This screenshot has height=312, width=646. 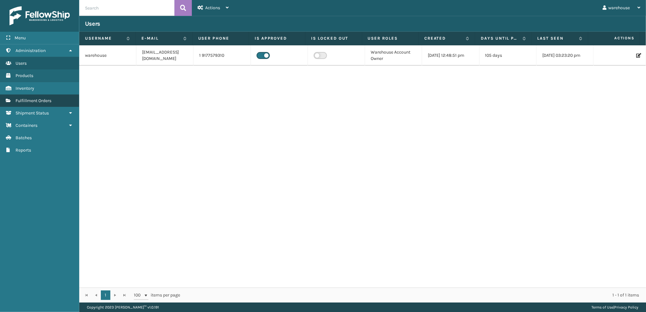 What do you see at coordinates (602, 307) in the screenshot?
I see `a: Terms of Use` at bounding box center [602, 307].